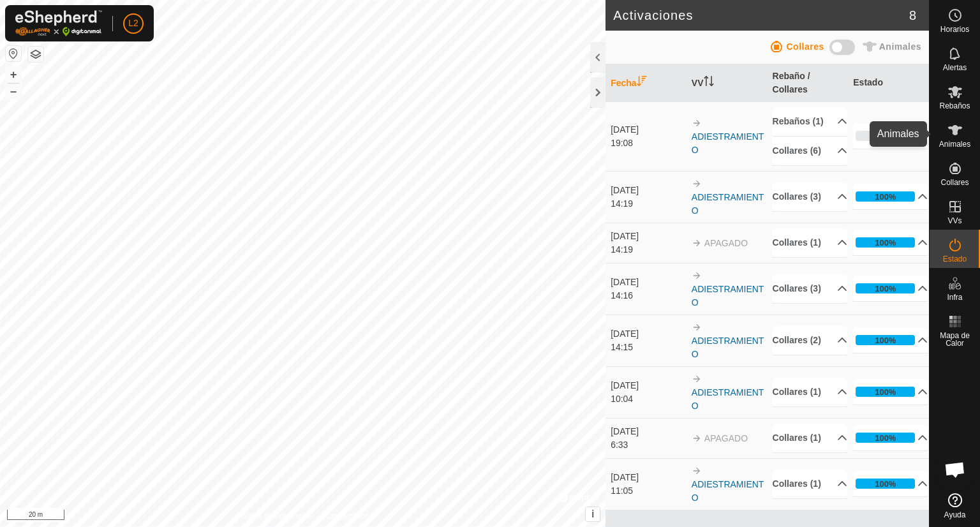  I want to click on button: i, so click(593, 515).